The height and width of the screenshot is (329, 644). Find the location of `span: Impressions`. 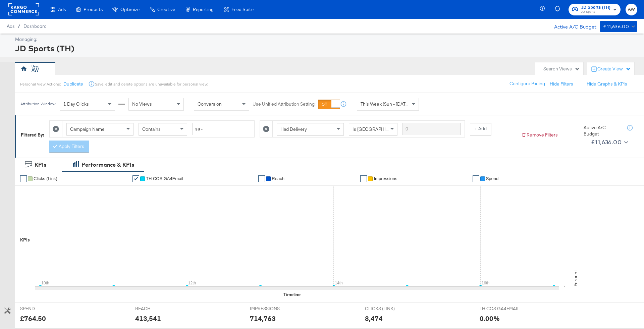

span: Impressions is located at coordinates (386, 178).